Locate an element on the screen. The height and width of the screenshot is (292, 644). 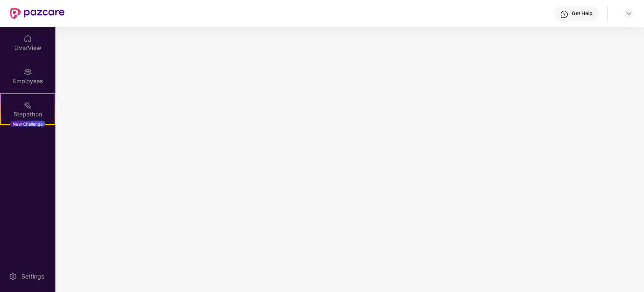
img: svg+xml;base64,PHN2ZyBpZD0iSG9tZSIgeG1sbnM9Imh0dHA6Ly93d3cudzMub3JnLzIwMDAvc3ZnIiB3aWR0aD0iMjAiIG... is located at coordinates (28, 39).